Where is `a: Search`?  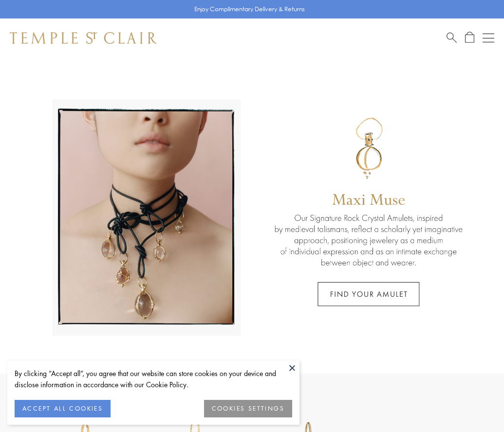 a: Search is located at coordinates (451, 37).